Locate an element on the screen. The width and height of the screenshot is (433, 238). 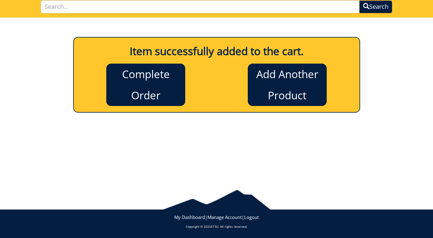
a: Manage Account is located at coordinates (224, 218).